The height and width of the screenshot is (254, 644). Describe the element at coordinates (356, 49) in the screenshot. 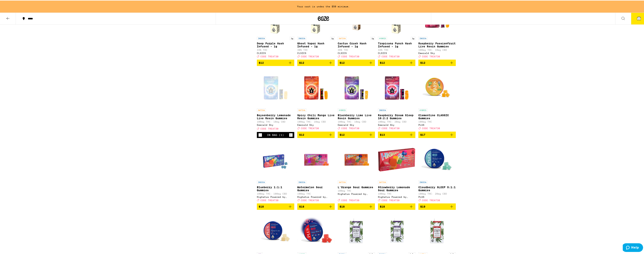

I see `p: 36% THC` at that location.